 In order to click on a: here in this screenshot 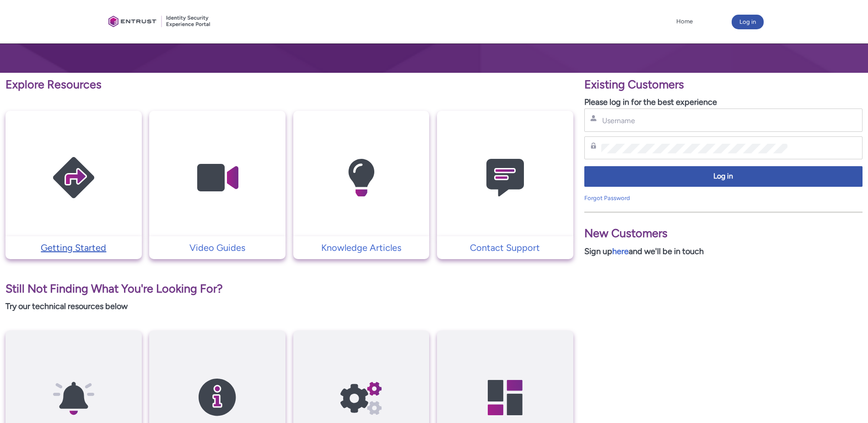, I will do `click(620, 252)`.